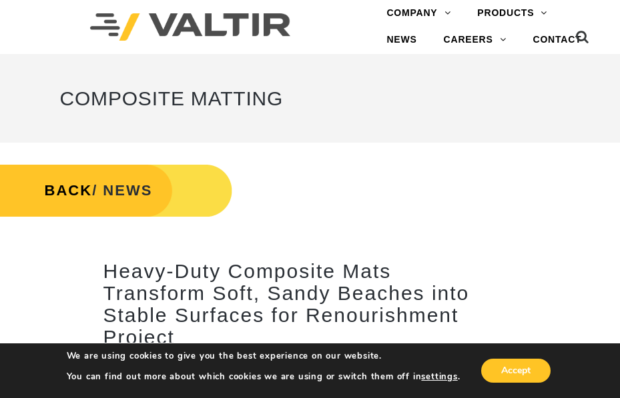 The image size is (620, 398). What do you see at coordinates (264, 356) in the screenshot?
I see `p: We are using cookies to give you the best experience on our website.` at bounding box center [264, 356].